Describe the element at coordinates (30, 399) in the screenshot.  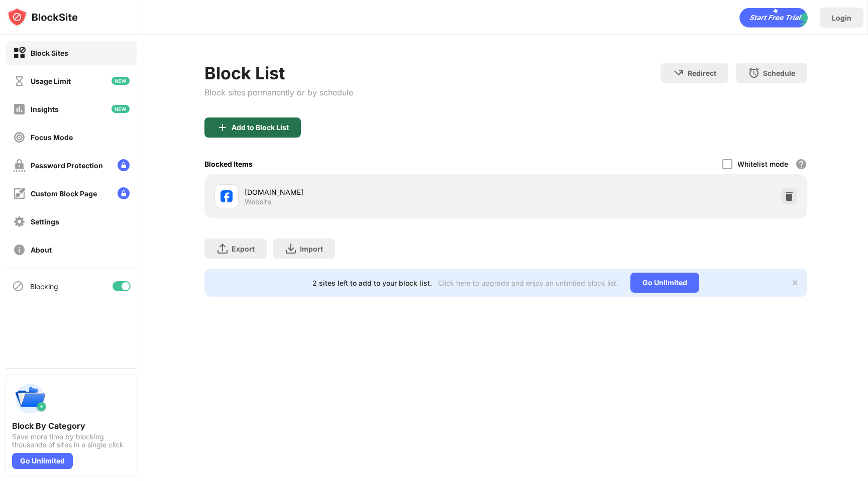
I see `img: push-categories.svg` at that location.